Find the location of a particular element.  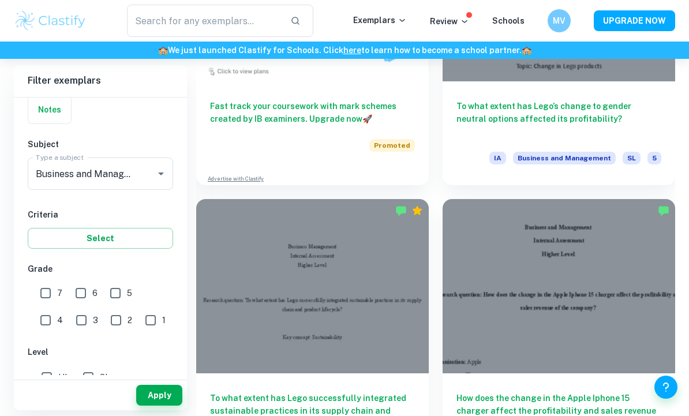

button: UPGRADE NOW is located at coordinates (634, 21).